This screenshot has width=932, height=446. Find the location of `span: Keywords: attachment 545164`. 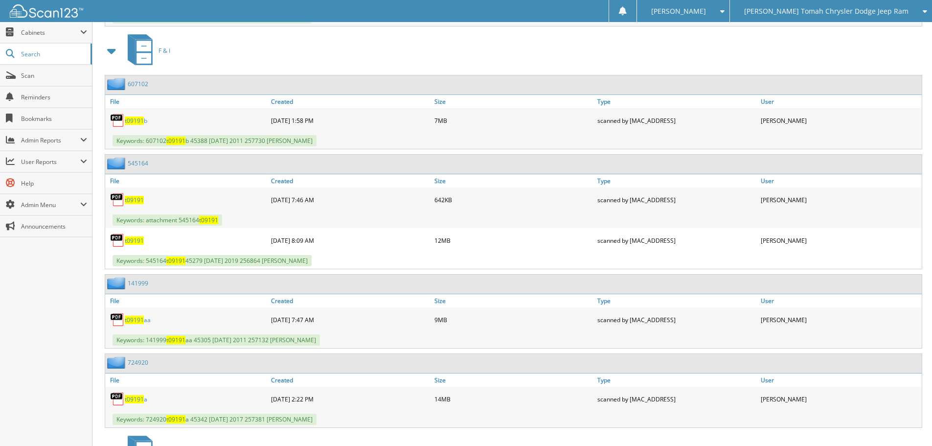

span: Keywords: attachment 545164 is located at coordinates (167, 220).